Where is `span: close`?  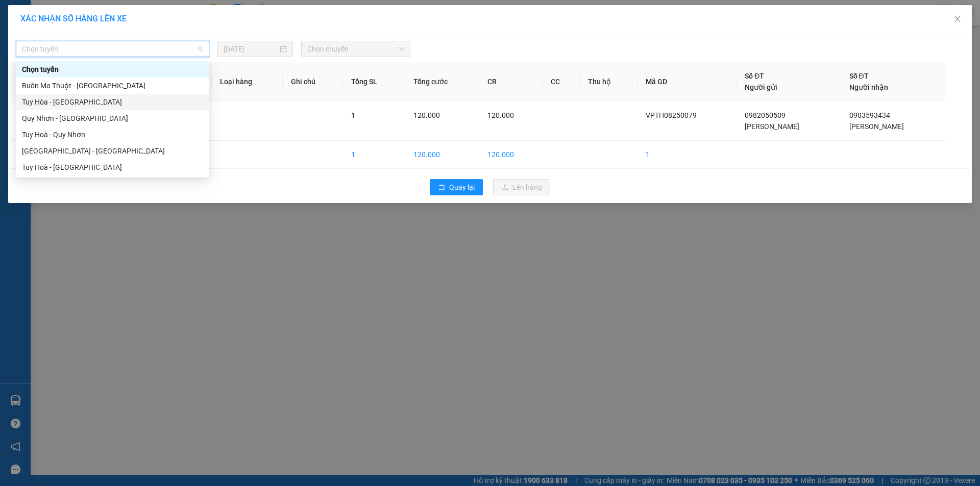 span: close is located at coordinates (958, 19).